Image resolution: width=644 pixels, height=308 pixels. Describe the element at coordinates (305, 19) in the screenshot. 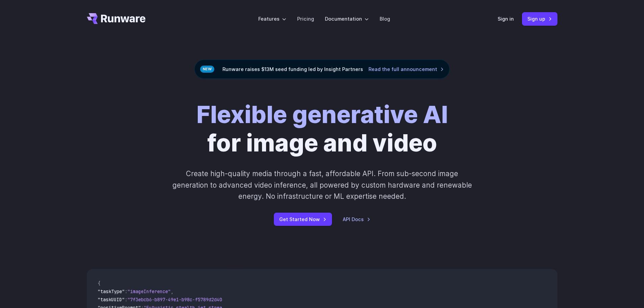

I see `a: Pricing` at that location.